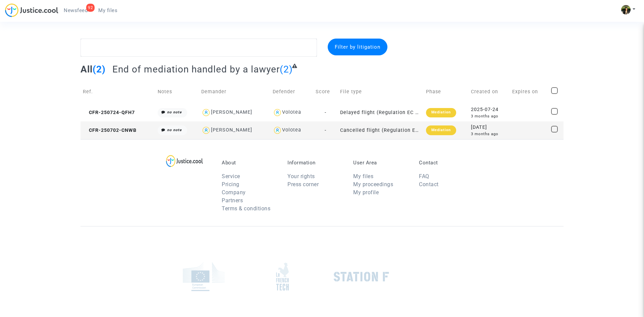  I want to click on div: 2025-07-24, so click(489, 110).